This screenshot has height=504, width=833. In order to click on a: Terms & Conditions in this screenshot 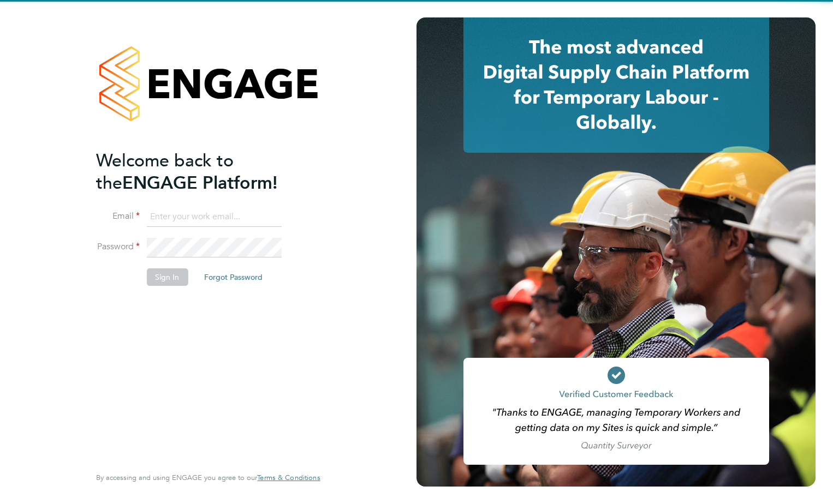, I will do `click(289, 478)`.